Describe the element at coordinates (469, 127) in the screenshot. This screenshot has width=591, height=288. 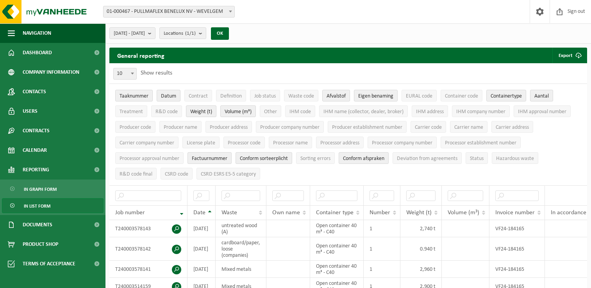
I see `span: Carrier name` at that location.